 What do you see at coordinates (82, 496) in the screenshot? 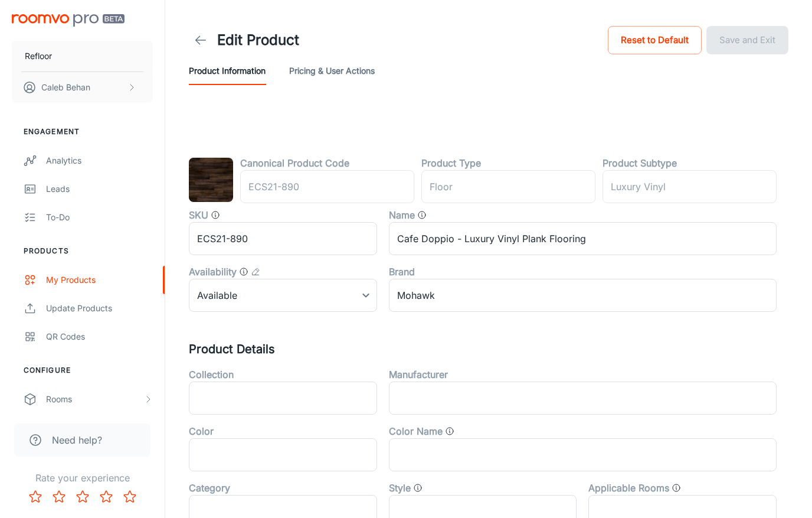
I see `button: Rate 3 star` at bounding box center [82, 496].